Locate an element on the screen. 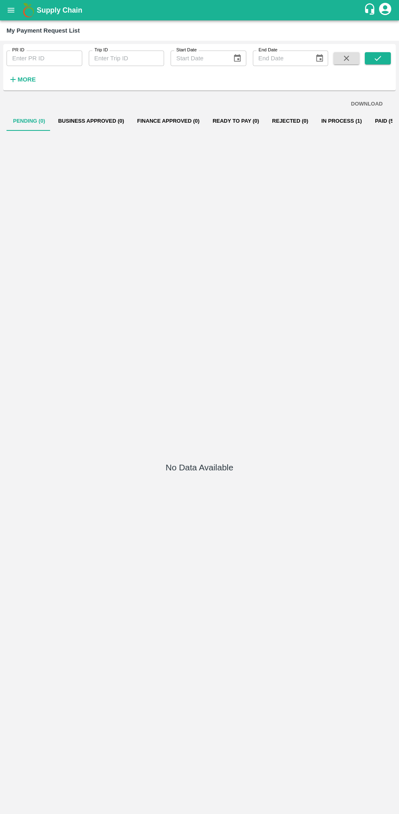  button: More is located at coordinates (22, 79).